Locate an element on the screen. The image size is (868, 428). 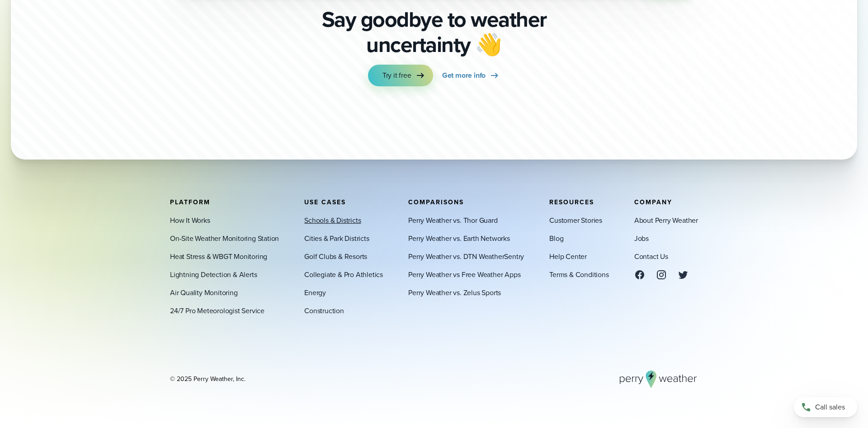
a: Call sales is located at coordinates (825, 408).